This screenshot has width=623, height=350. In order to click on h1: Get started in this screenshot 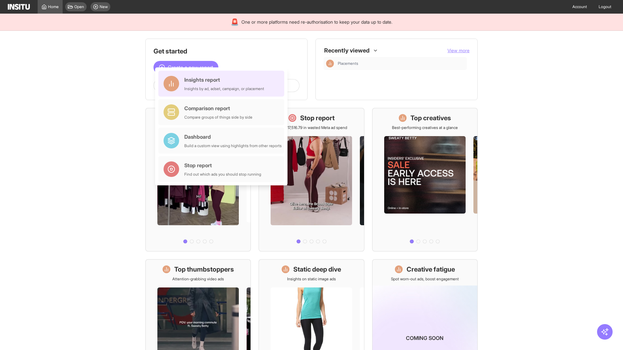, I will do `click(227, 51)`.